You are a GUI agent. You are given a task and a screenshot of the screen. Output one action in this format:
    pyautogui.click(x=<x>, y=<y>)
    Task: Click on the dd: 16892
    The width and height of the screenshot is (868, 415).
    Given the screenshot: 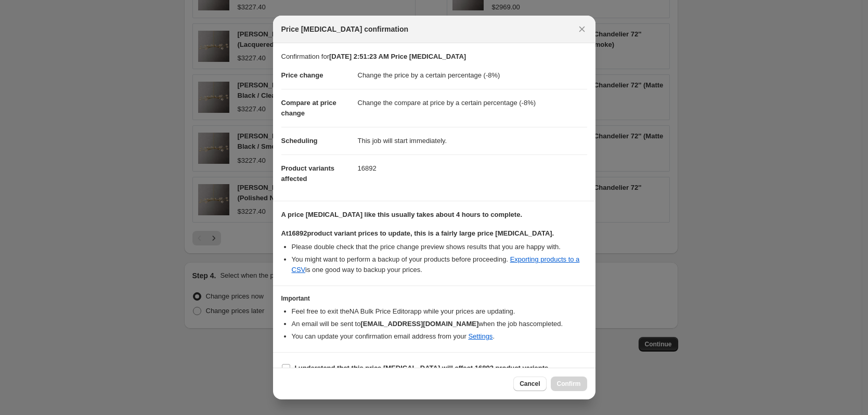 What is the action you would take?
    pyautogui.click(x=472, y=168)
    